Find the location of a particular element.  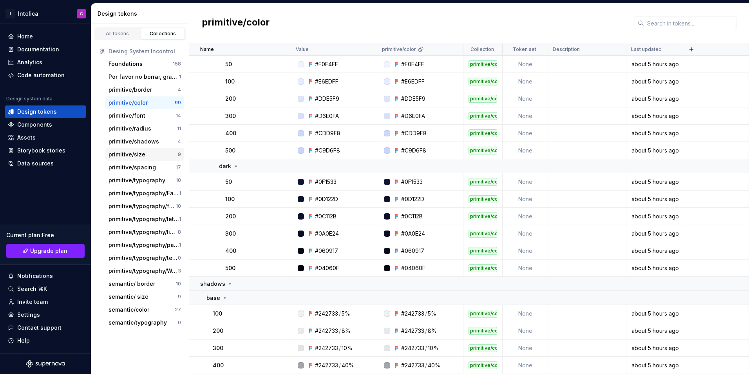

div: primitive/typography/Weight is located at coordinates (143, 271).